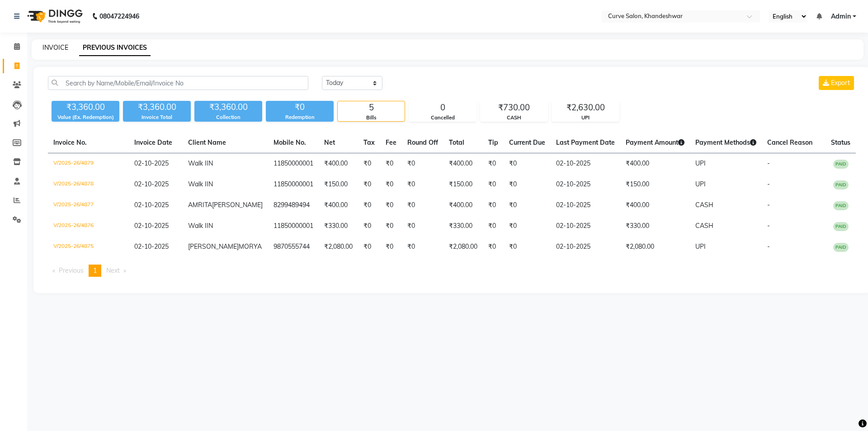 This screenshot has height=431, width=868. What do you see at coordinates (89, 164) in the screenshot?
I see `td: V/2025-26/4879` at bounding box center [89, 164].